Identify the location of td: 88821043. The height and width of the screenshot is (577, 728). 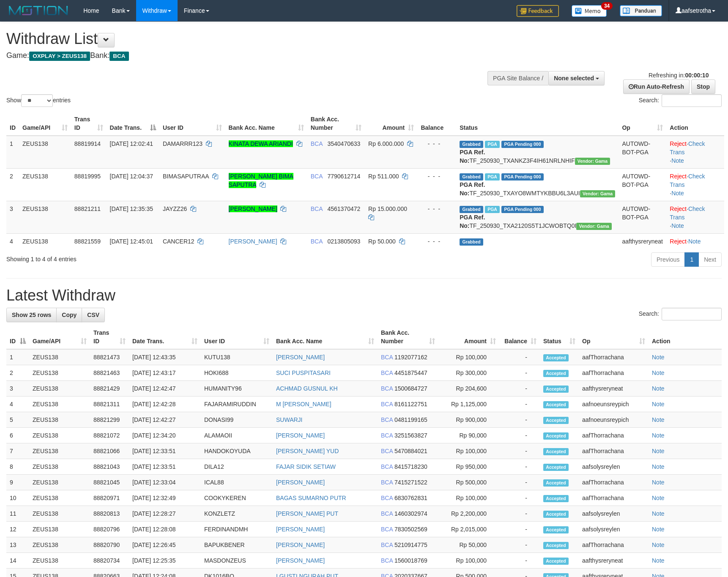
(110, 467).